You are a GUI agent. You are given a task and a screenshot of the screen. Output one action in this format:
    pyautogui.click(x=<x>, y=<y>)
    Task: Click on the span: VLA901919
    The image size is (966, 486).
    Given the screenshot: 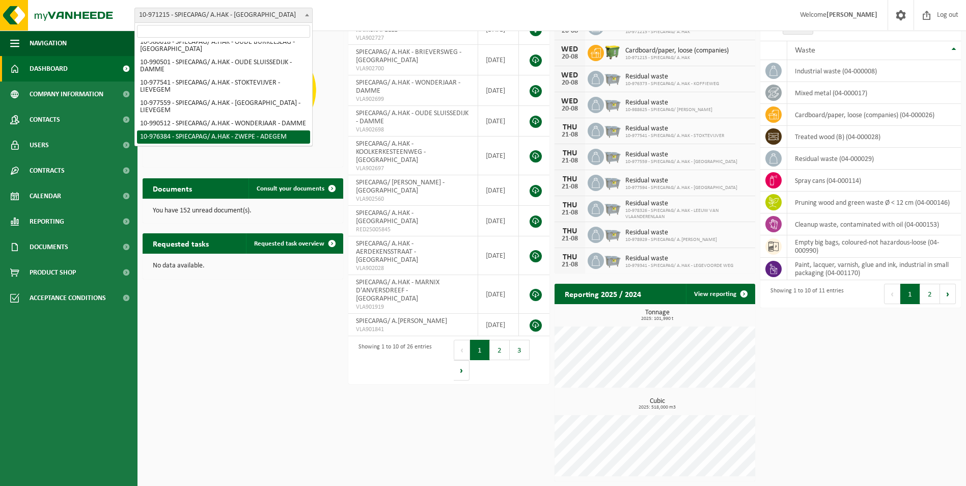 What is the action you would take?
    pyautogui.click(x=413, y=307)
    